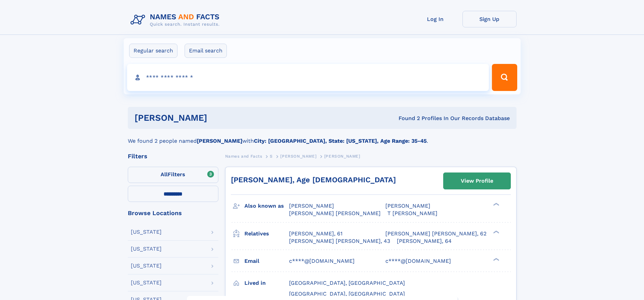 The height and width of the screenshot is (300, 644). Describe the element at coordinates (267, 206) in the screenshot. I see `h3: Also known as` at that location.